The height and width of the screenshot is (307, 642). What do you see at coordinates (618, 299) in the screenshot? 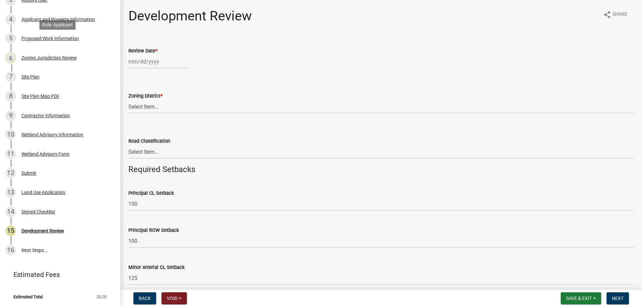
I see `button: Next` at bounding box center [618, 299].